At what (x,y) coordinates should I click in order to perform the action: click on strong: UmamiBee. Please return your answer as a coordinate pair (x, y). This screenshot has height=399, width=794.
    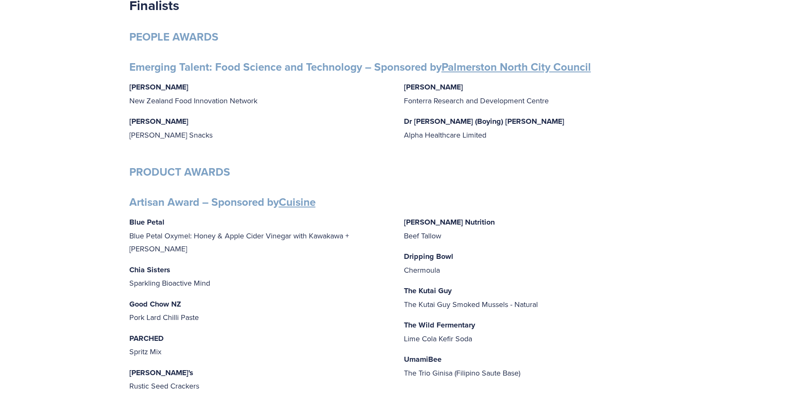
    Looking at the image, I should click on (423, 360).